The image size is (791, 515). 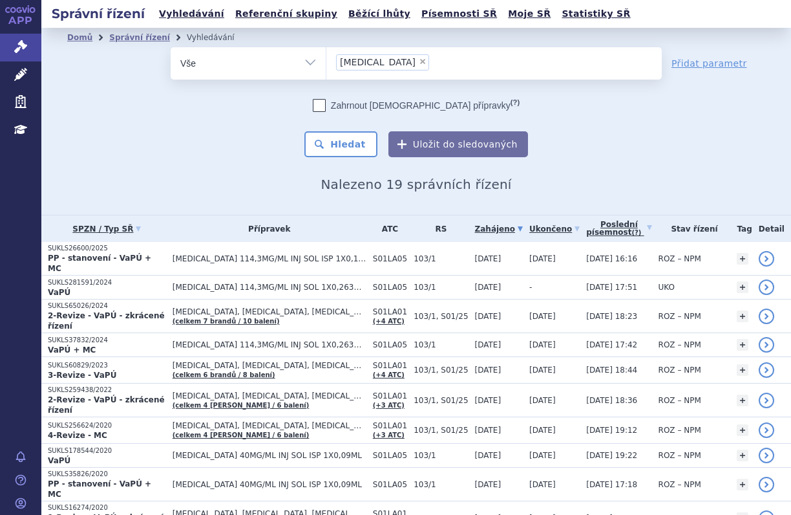 I want to click on p: SUKLS35826/2020, so click(x=107, y=474).